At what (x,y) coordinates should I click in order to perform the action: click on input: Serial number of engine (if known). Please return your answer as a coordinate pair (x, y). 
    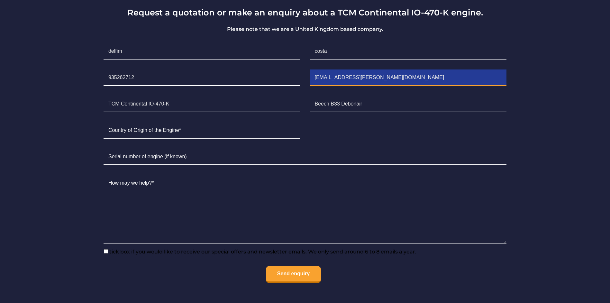
    Looking at the image, I should click on (305, 157).